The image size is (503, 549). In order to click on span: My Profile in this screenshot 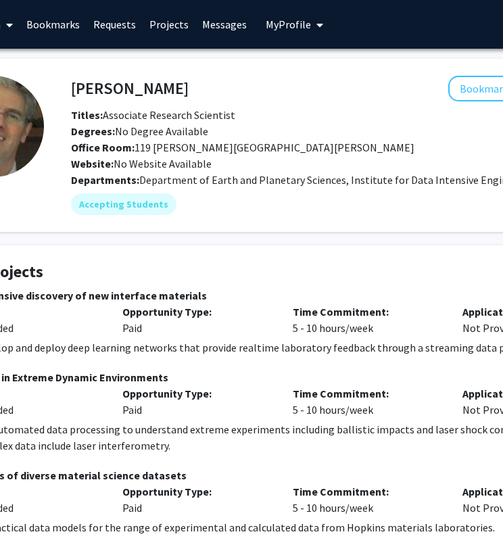, I will do `click(288, 24)`.